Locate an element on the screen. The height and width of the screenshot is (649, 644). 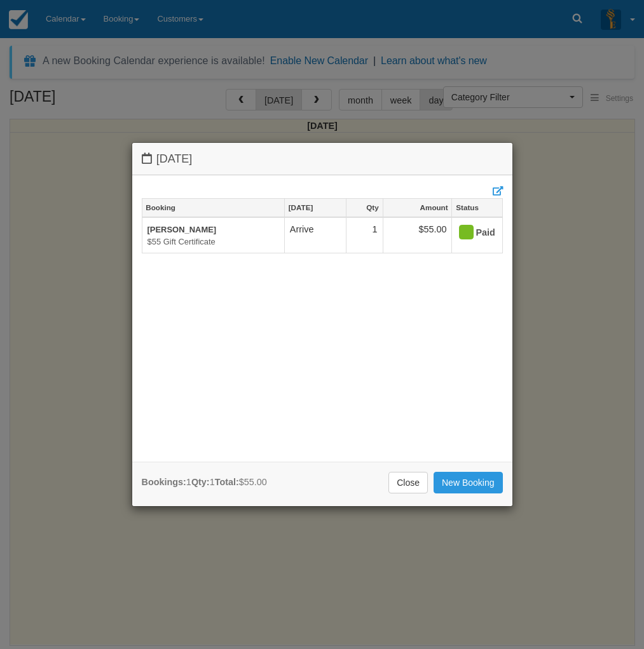
strong: Bookings: is located at coordinates (164, 483).